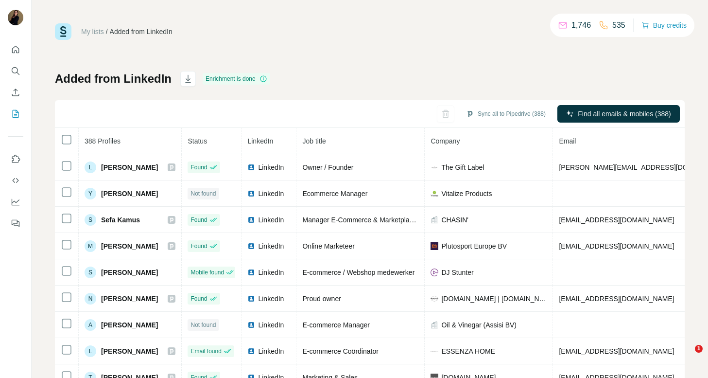 The width and height of the screenshot is (708, 378). I want to click on span: Vitalize Products, so click(467, 193).